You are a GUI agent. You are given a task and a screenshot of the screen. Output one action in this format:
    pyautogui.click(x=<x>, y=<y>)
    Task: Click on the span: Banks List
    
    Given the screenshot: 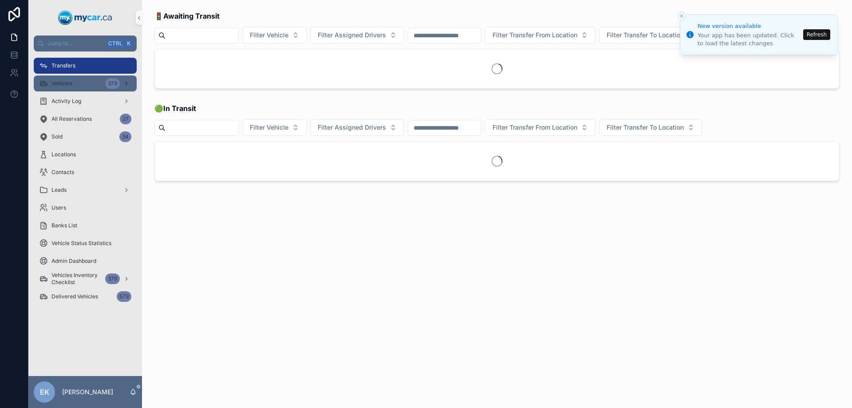 What is the action you would take?
    pyautogui.click(x=64, y=225)
    